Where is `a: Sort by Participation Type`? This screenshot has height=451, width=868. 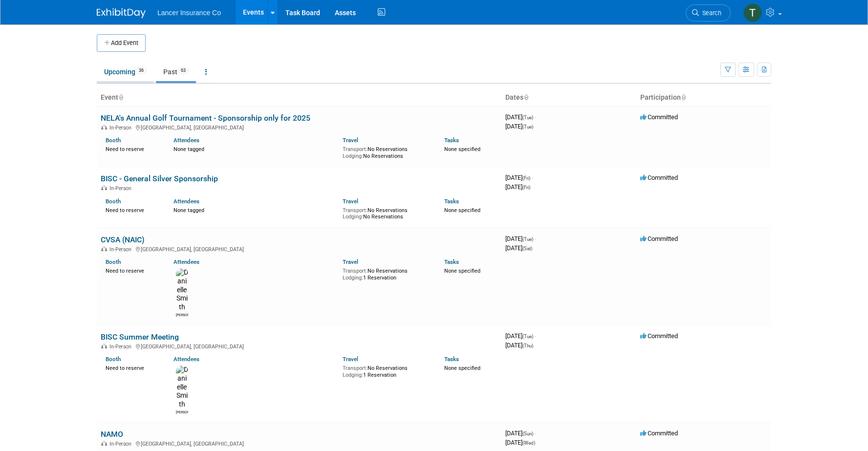 a: Sort by Participation Type is located at coordinates (684, 97).